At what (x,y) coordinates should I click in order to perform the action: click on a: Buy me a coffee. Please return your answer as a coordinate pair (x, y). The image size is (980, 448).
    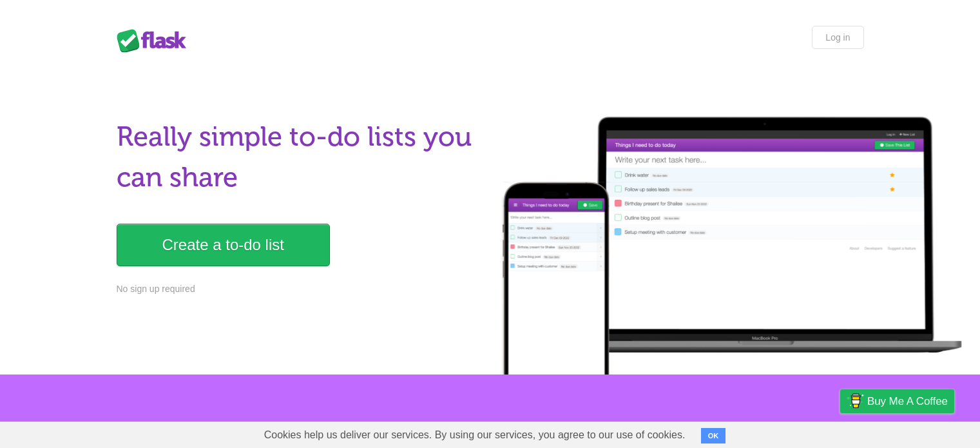
    Looking at the image, I should click on (897, 401).